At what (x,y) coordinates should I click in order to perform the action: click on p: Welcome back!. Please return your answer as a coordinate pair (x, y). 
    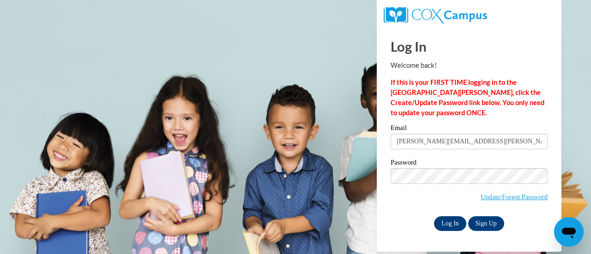
    Looking at the image, I should click on (469, 66).